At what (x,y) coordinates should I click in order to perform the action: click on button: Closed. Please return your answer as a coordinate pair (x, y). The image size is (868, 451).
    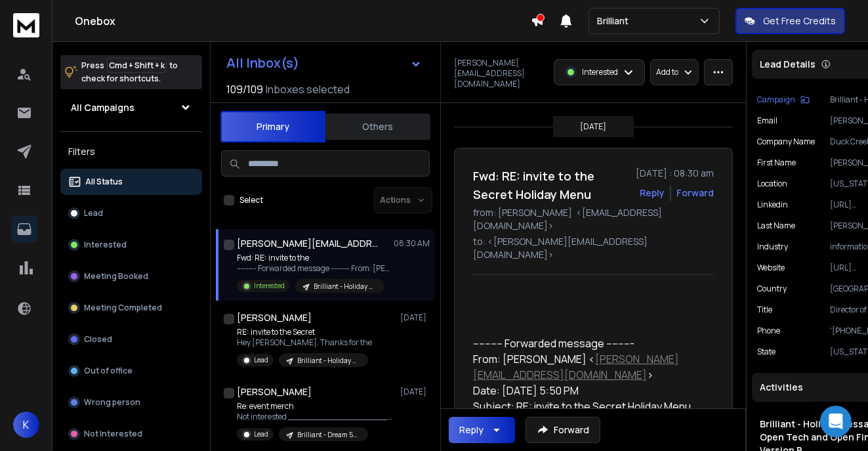
    Looking at the image, I should click on (131, 339).